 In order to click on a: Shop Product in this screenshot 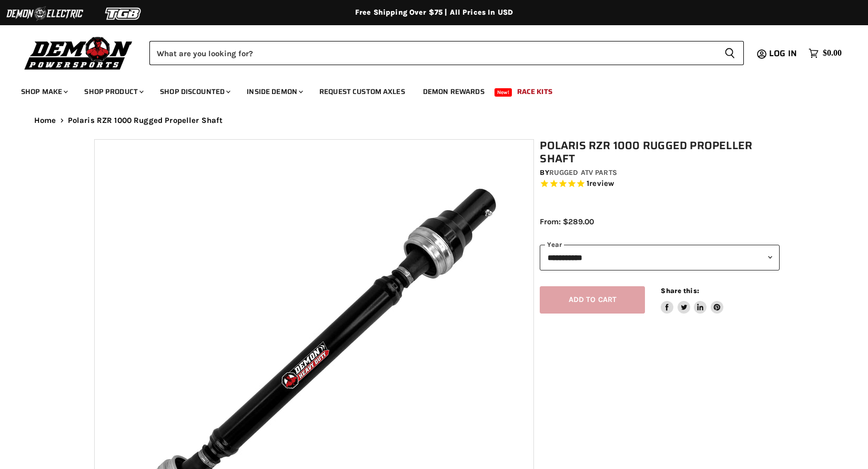, I will do `click(113, 91)`.